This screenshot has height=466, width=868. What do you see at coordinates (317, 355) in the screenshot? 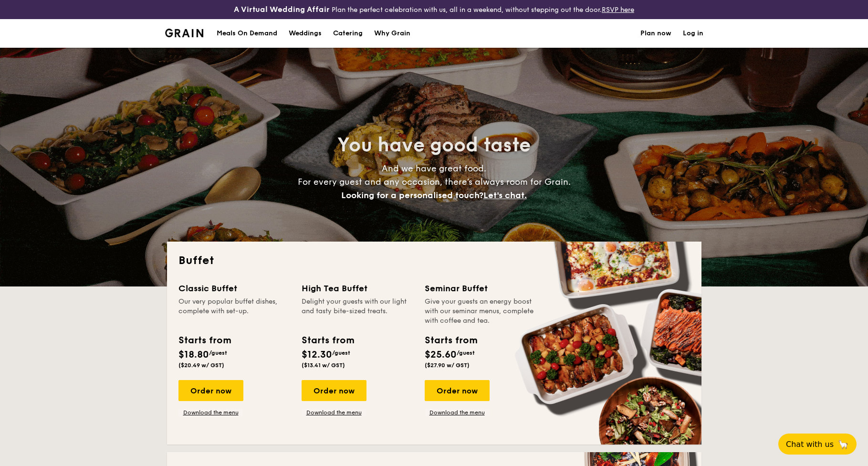
I see `span: $12.30` at bounding box center [317, 355].